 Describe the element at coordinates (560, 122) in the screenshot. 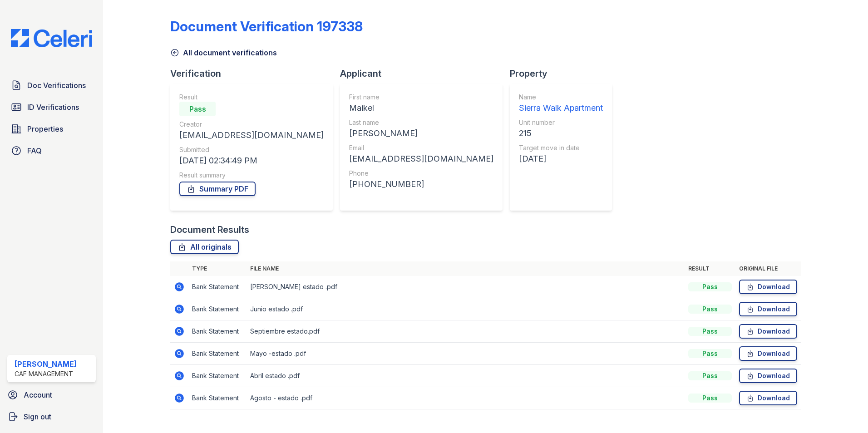

I see `div: Unit number` at that location.